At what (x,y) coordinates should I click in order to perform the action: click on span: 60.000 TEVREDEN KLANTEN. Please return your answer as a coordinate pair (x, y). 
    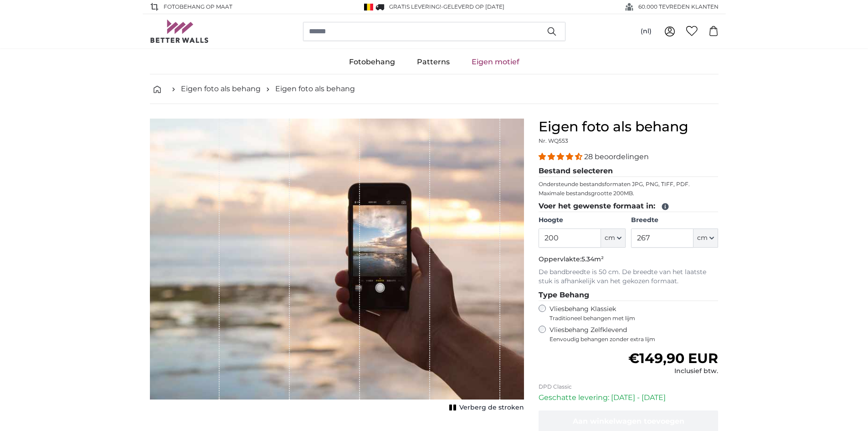
    Looking at the image, I should click on (679, 7).